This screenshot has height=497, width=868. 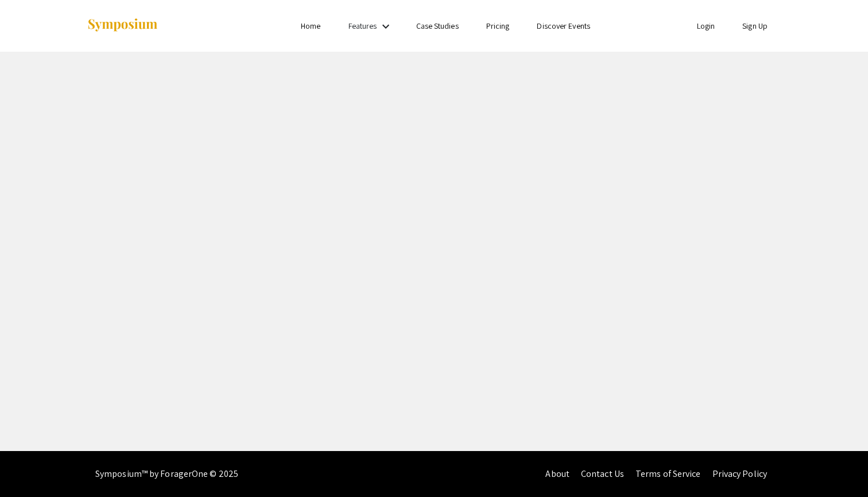 I want to click on a: Case Studies, so click(x=438, y=26).